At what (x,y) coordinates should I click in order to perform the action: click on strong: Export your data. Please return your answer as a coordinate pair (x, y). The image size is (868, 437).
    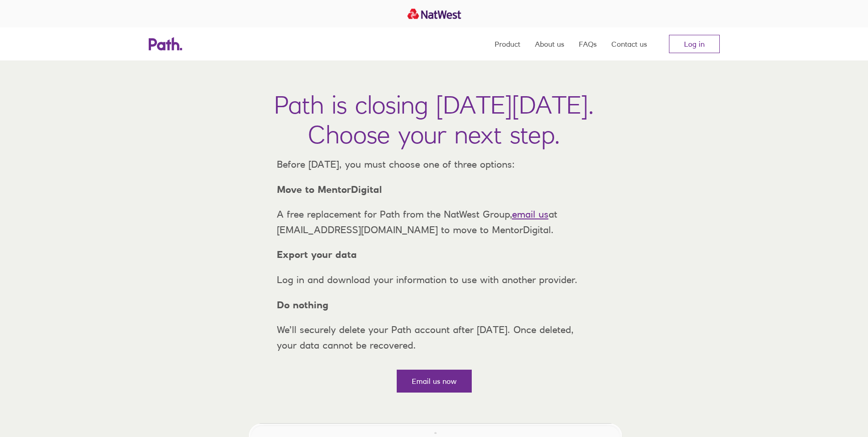
    Looking at the image, I should click on (317, 254).